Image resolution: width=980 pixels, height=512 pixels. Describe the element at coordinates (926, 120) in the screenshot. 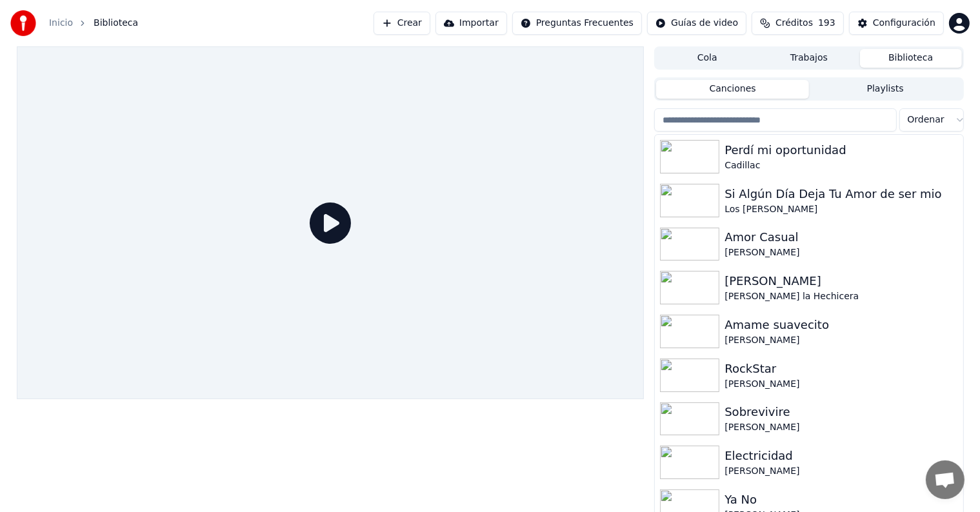

I see `span: Ordenar` at that location.